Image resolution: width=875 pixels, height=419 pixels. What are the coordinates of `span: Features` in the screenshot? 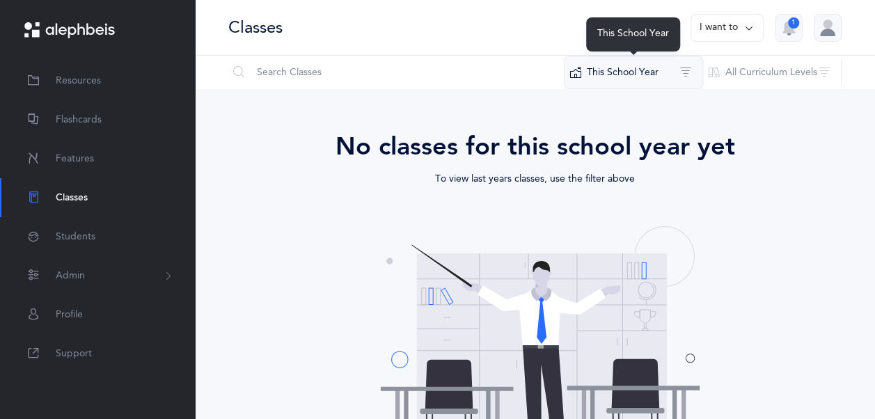 It's located at (74, 159).